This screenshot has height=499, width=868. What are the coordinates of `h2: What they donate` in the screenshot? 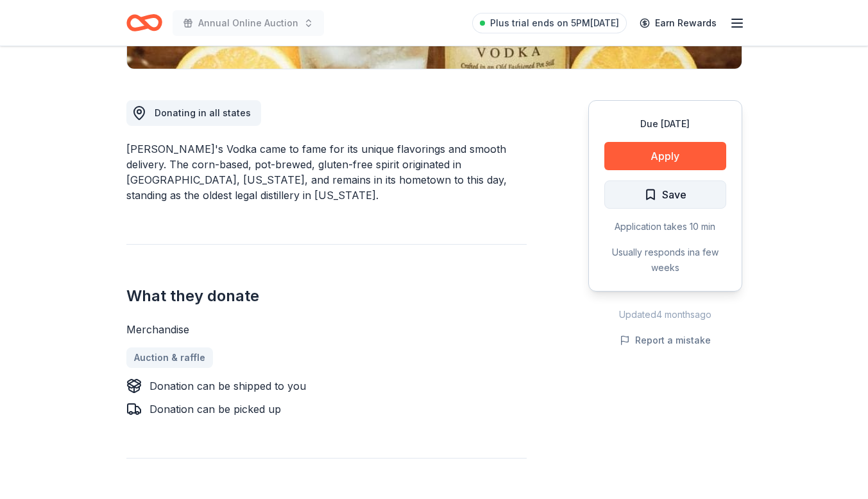 It's located at (326, 296).